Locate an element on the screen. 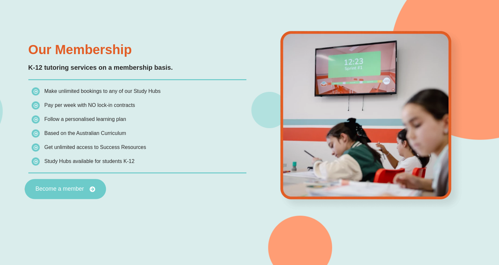 The height and width of the screenshot is (265, 499). h3: Our Membership is located at coordinates (137, 50).